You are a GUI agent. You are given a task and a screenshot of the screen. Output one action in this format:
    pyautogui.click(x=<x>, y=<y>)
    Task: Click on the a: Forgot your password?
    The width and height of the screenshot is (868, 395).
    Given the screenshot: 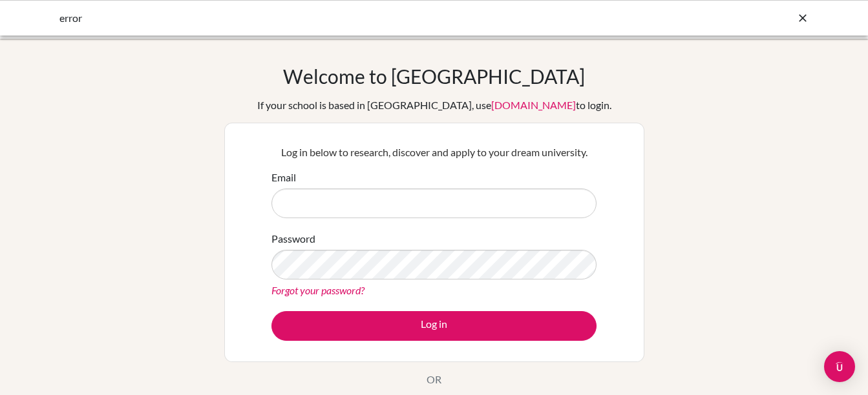 What is the action you would take?
    pyautogui.click(x=318, y=290)
    